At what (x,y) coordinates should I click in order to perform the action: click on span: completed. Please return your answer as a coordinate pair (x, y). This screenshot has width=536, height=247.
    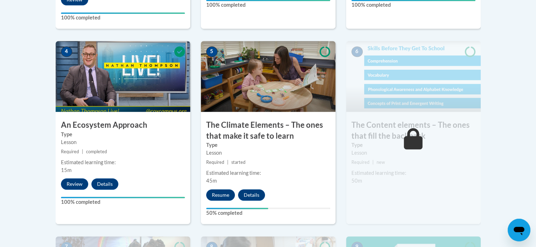
    Looking at the image, I should click on (96, 152).